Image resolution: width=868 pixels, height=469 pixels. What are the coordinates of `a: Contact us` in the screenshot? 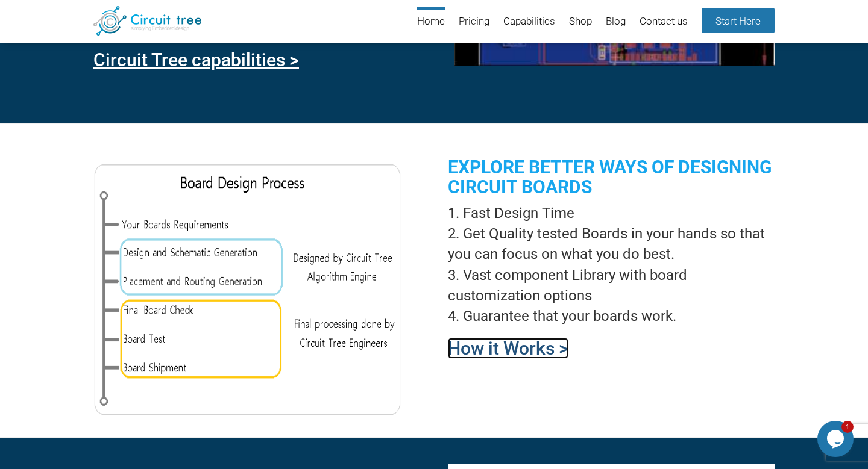 It's located at (663, 22).